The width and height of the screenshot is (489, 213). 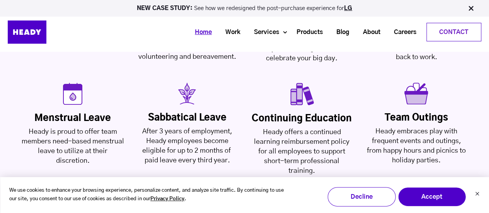 What do you see at coordinates (368, 32) in the screenshot?
I see `a: About` at bounding box center [368, 32].